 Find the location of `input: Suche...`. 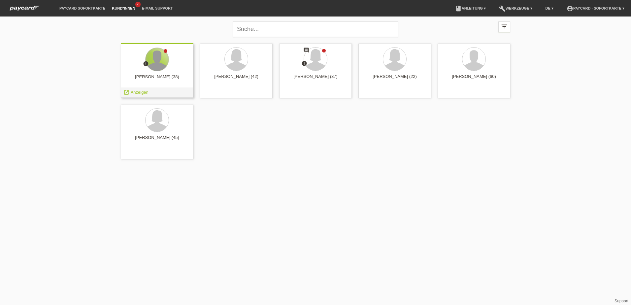

input: Suche... is located at coordinates (315, 29).